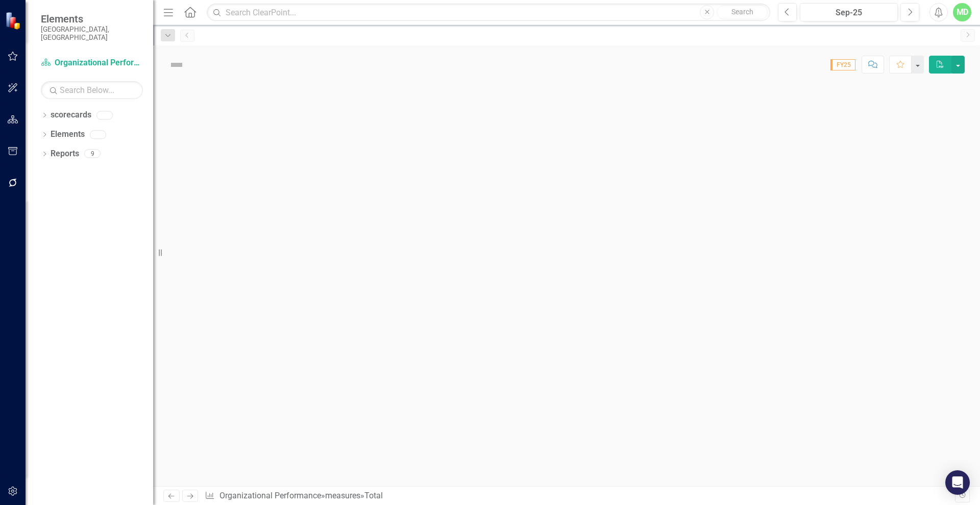 The width and height of the screenshot is (980, 505). What do you see at coordinates (68, 134) in the screenshot?
I see `a: Elements` at bounding box center [68, 134].